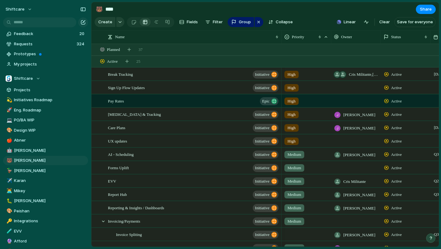 Image resolution: width=441 pixels, height=249 pixels. Describe the element at coordinates (46, 181) in the screenshot. I see `div: ✈️Karan` at that location.